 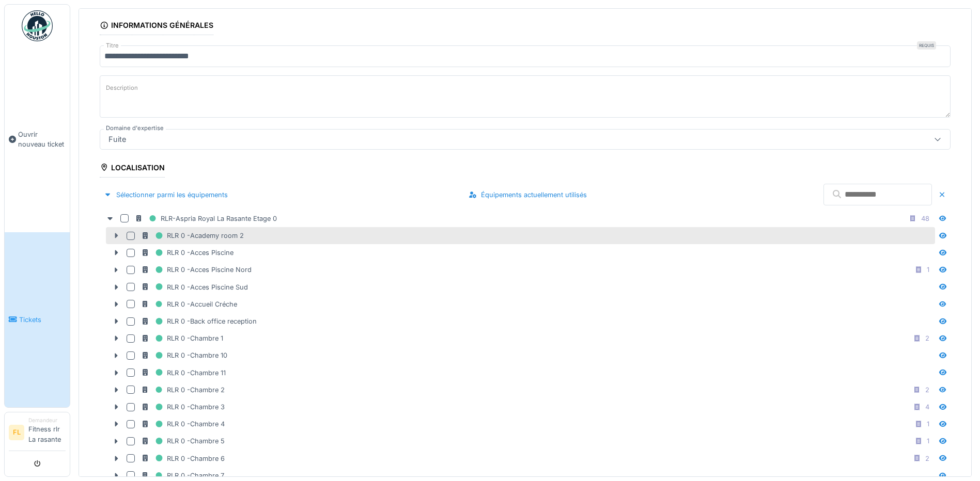 What do you see at coordinates (194, 287) in the screenshot?
I see `div: RLR 0 -Acces Piscine Sud` at bounding box center [194, 287].